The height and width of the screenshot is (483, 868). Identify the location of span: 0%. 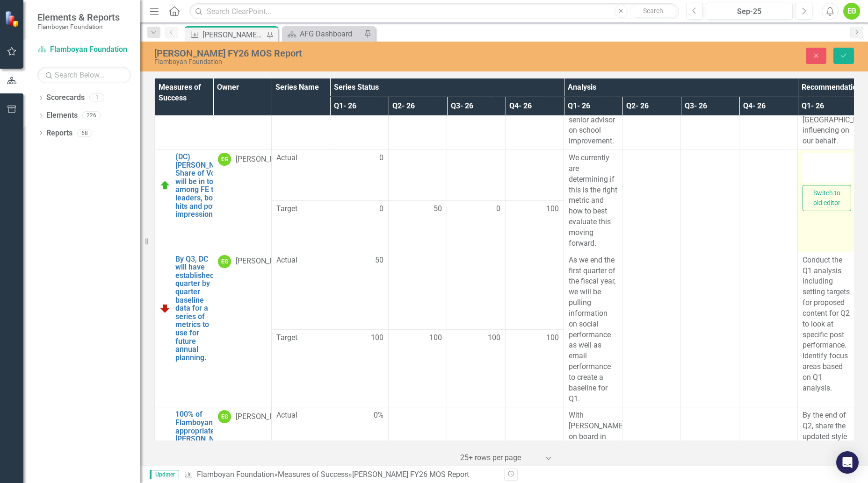
(378, 416).